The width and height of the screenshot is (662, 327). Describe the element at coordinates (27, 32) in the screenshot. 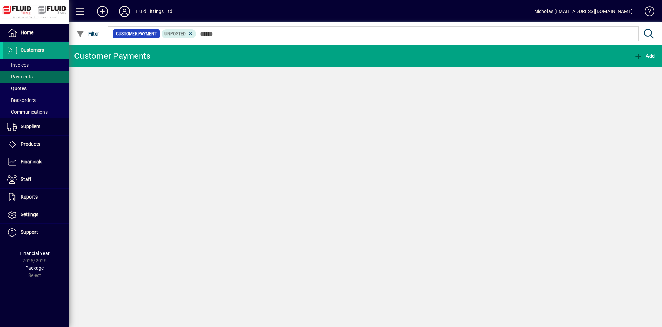

I see `span: Home` at that location.